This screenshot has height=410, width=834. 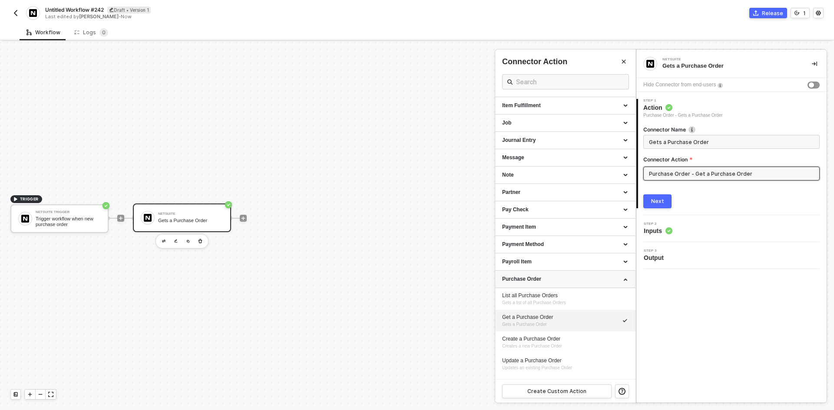 What do you see at coordinates (730, 66) in the screenshot?
I see `div: Gets a Purchase Order` at bounding box center [730, 66].